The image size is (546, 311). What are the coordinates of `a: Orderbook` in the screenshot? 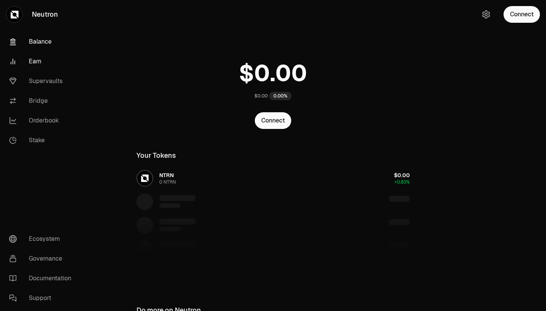 It's located at (42, 121).